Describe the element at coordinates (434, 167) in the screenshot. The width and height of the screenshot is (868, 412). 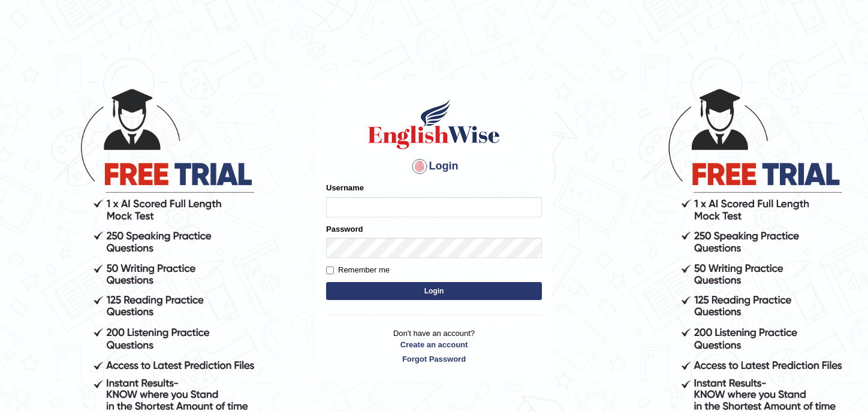
I see `h4: Login` at that location.